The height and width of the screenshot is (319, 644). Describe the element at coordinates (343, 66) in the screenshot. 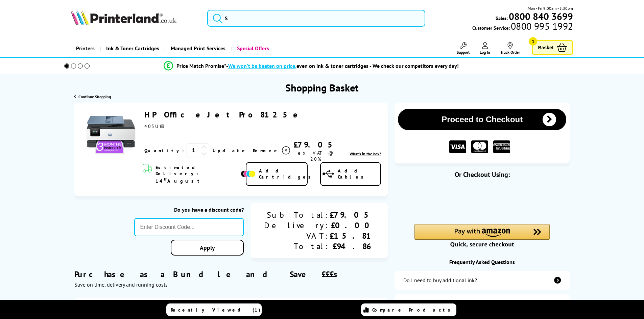

I see `div: - even on ink & toner cartridges - We check our competitors every day!` at that location.